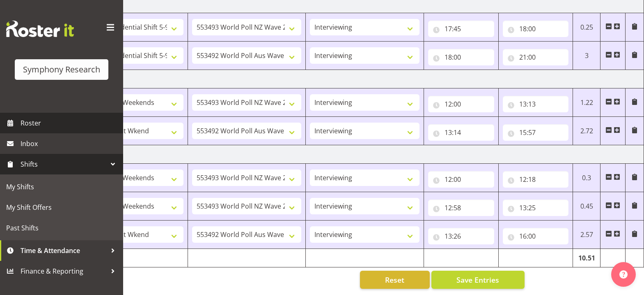 Image resolution: width=644 pixels, height=295 pixels. What do you see at coordinates (129, 258) in the screenshot?
I see `td: Total Hours` at bounding box center [129, 258].